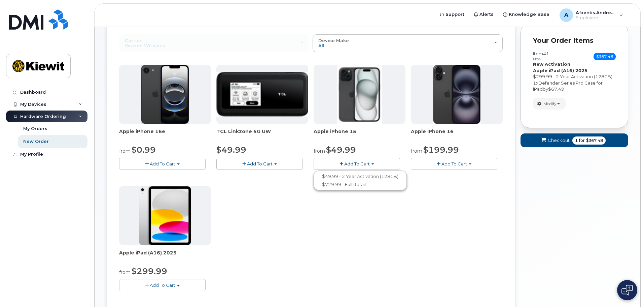 The width and height of the screenshot is (644, 307). What do you see at coordinates (487, 14) in the screenshot?
I see `span: Alerts` at bounding box center [487, 14].